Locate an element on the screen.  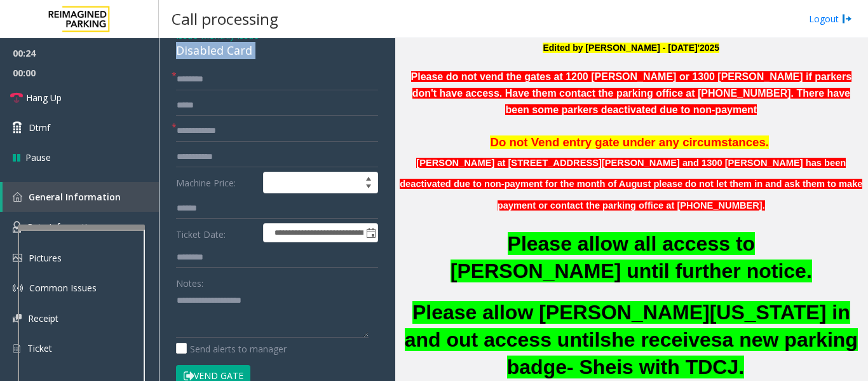
a: General Information is located at coordinates (81, 197).